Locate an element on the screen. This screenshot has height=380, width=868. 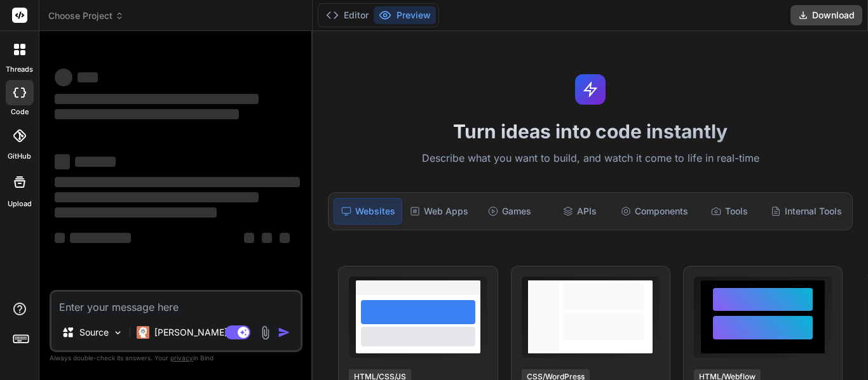
img: Claude 4 Sonnet is located at coordinates (143, 332).